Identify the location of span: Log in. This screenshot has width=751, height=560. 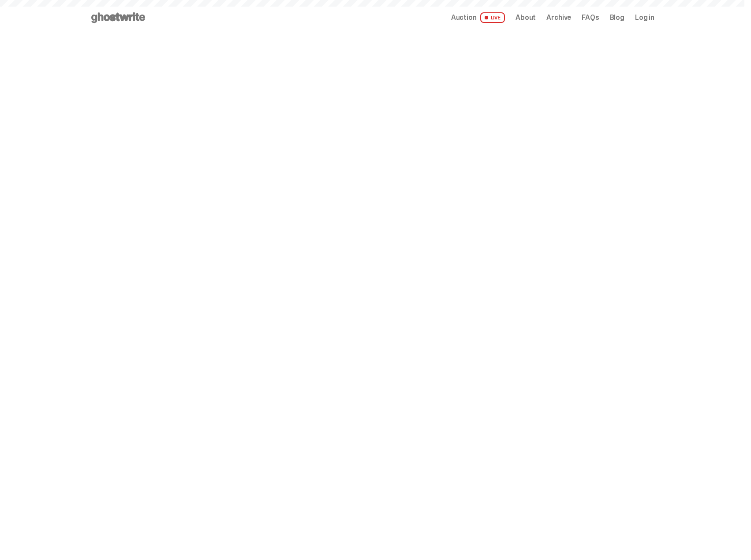
(645, 17).